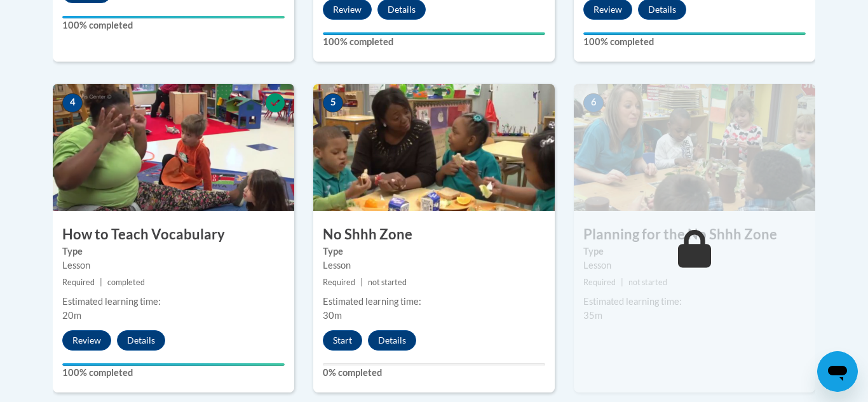  I want to click on button: Start, so click(342, 341).